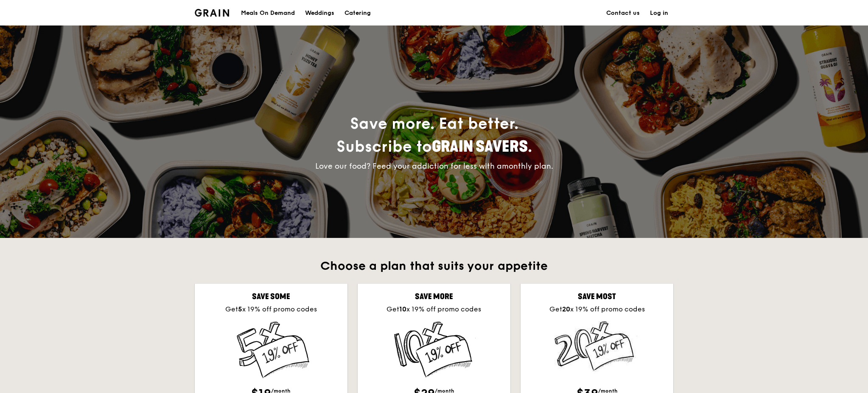 The height and width of the screenshot is (393, 868). I want to click on img: Save 5 times, so click(270, 350).